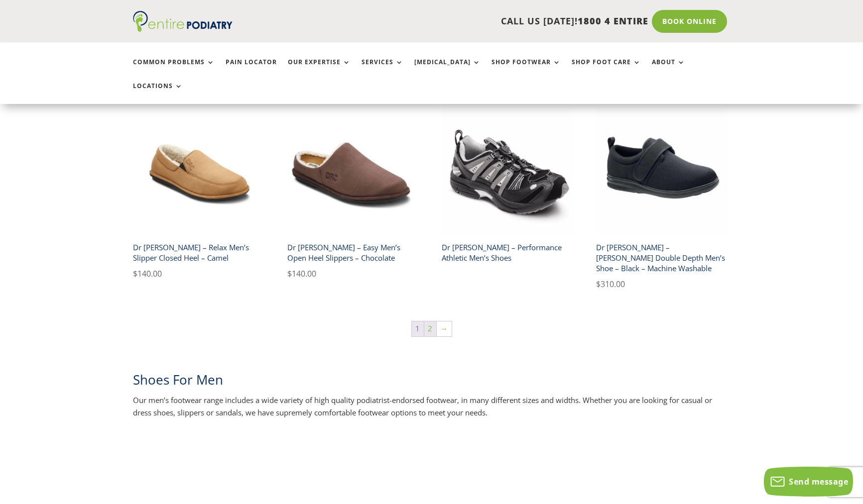 The image size is (863, 504). I want to click on a: Entire Podiatry, so click(182, 29).